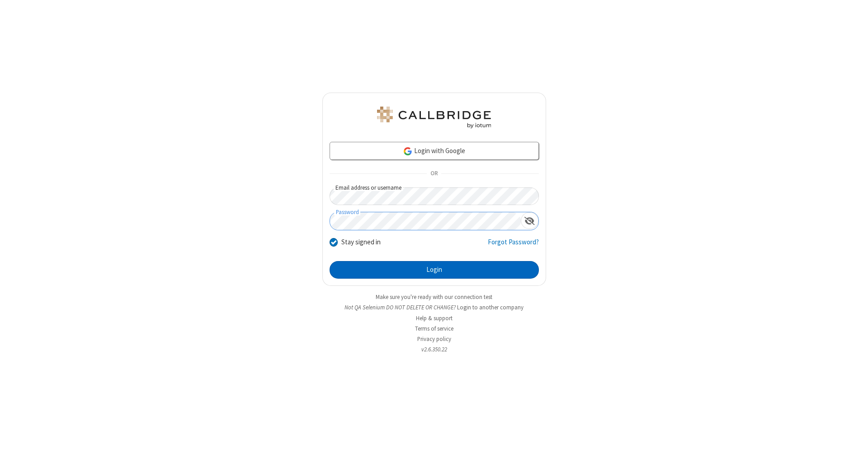 This screenshot has width=868, height=453. I want to click on a: Login with Google, so click(434, 151).